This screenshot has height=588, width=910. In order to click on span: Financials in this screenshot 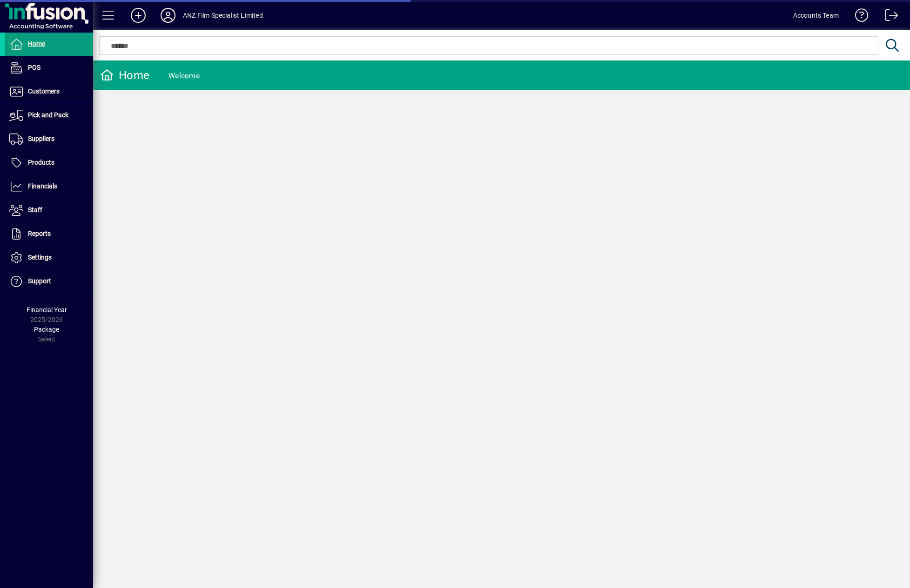, I will do `click(42, 186)`.